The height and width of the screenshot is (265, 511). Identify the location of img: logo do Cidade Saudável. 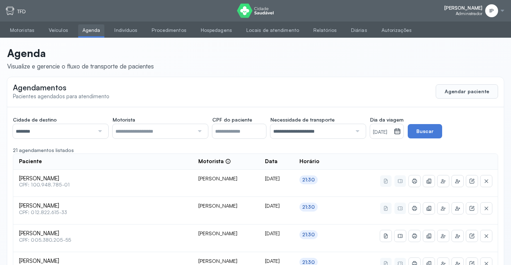
(255, 11).